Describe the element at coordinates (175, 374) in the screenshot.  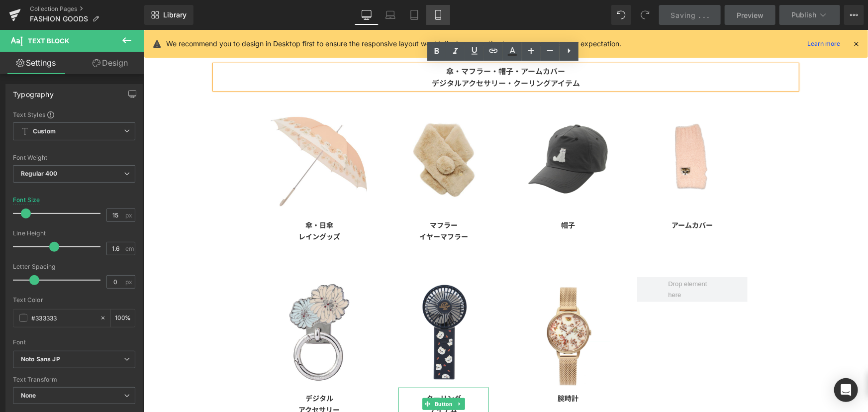
I see `a: デジタルアクセサリー` at that location.